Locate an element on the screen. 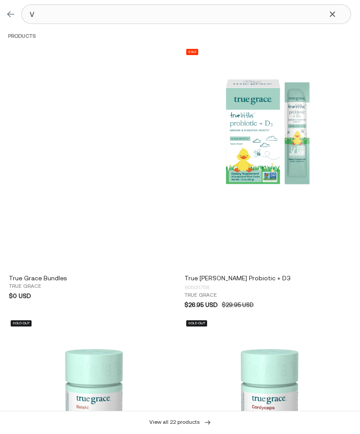 The height and width of the screenshot is (434, 360). a: True Grace Bundles True Grace $0 USD is located at coordinates (92, 174).